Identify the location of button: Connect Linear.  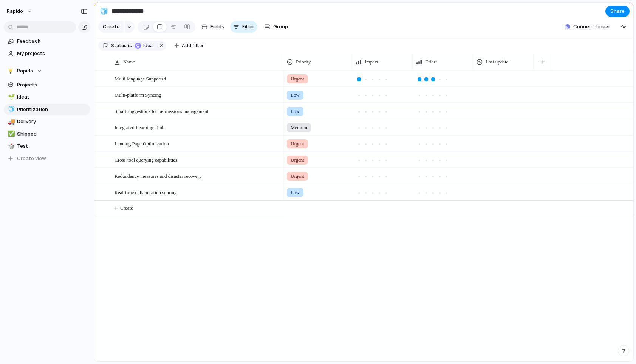
(588, 27).